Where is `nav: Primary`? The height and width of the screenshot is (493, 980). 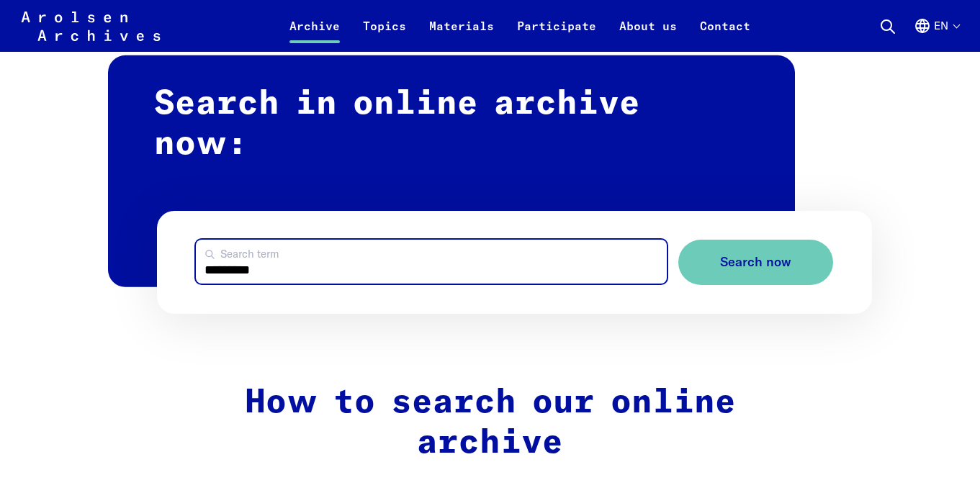 nav: Primary is located at coordinates (520, 26).